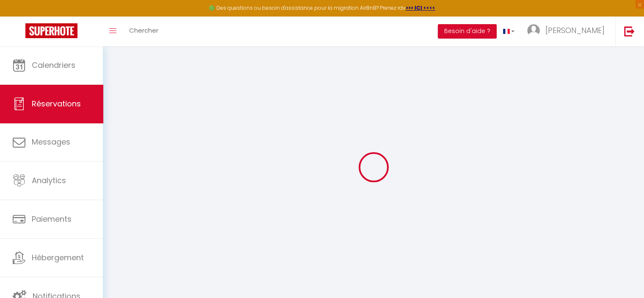 Image resolution: width=644 pixels, height=298 pixels. Describe the element at coordinates (144, 30) in the screenshot. I see `span: Chercher` at that location.